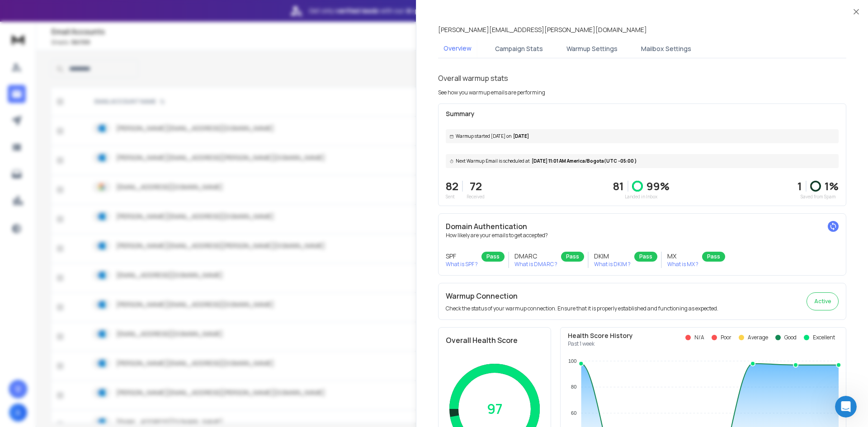  I want to click on tspan: 100, so click(572, 361).